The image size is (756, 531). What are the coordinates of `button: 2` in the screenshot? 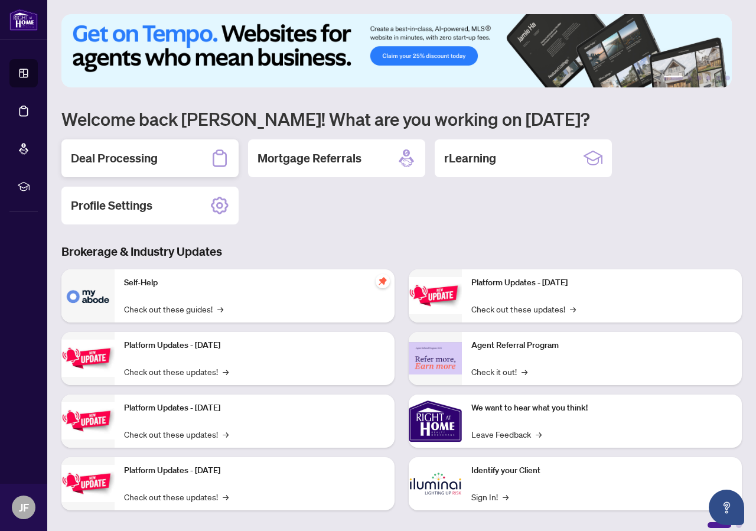 It's located at (690, 78).